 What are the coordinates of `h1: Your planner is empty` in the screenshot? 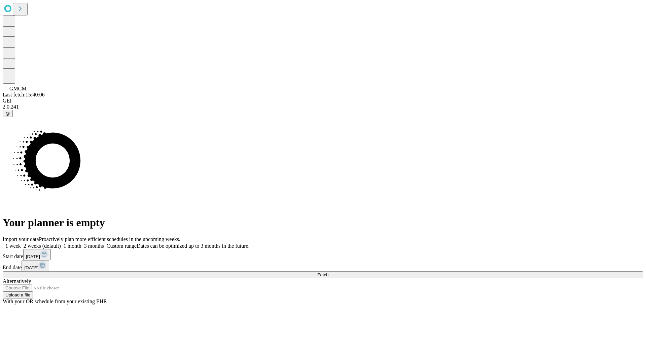 It's located at (323, 223).